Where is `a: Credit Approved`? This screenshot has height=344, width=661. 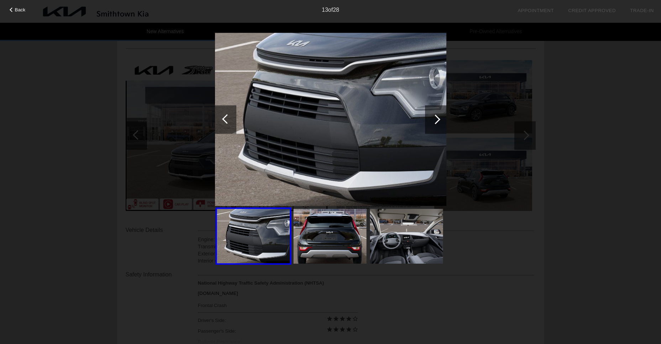
a: Credit Approved is located at coordinates (592, 10).